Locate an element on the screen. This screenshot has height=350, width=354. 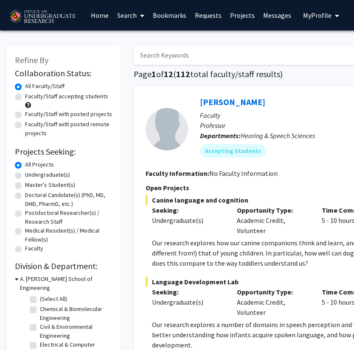
span: Hearing & Speech Sciences is located at coordinates (277, 136).